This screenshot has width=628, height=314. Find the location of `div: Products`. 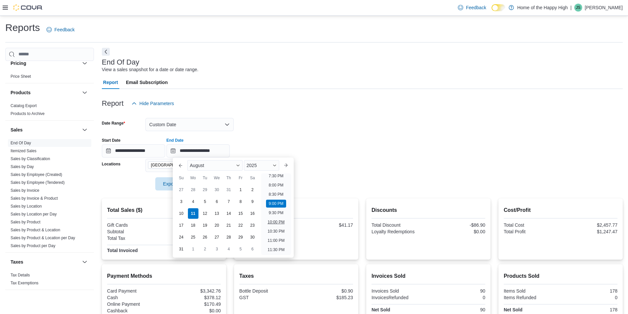

div: Products is located at coordinates (49, 111).